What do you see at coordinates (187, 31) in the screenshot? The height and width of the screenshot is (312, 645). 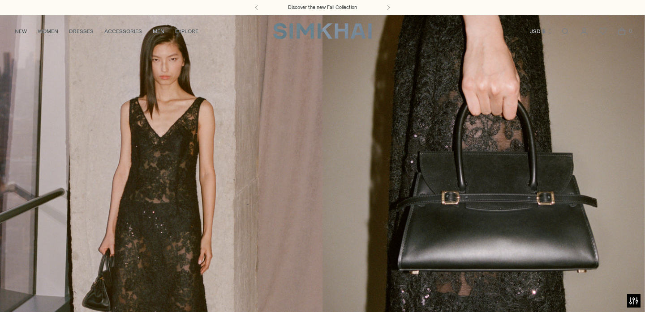 I see `a: EXPLORE` at bounding box center [187, 31].